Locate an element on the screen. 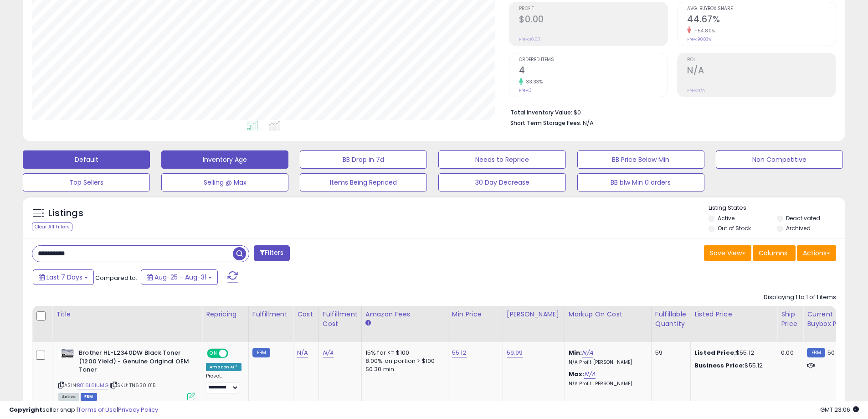 The width and height of the screenshot is (868, 419). b: Short Term Storage Fees: is located at coordinates (546, 123).